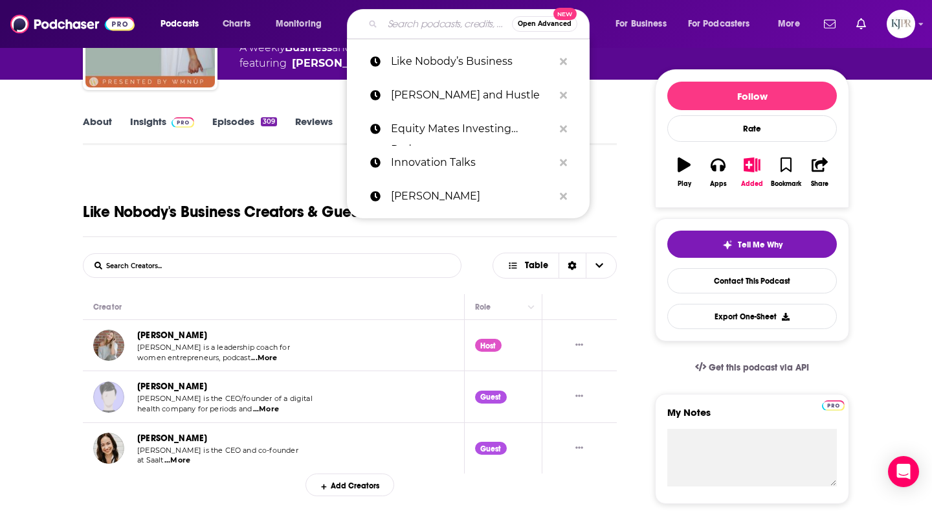  I want to click on div: Search podcasts, credits, & more..., so click(480, 24).